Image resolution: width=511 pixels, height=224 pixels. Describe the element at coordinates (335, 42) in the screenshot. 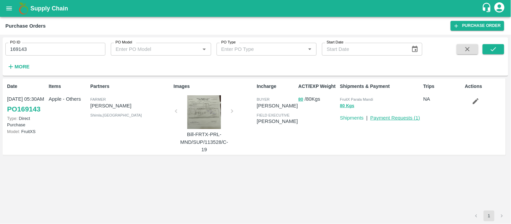

I see `label: Start Date` at that location.